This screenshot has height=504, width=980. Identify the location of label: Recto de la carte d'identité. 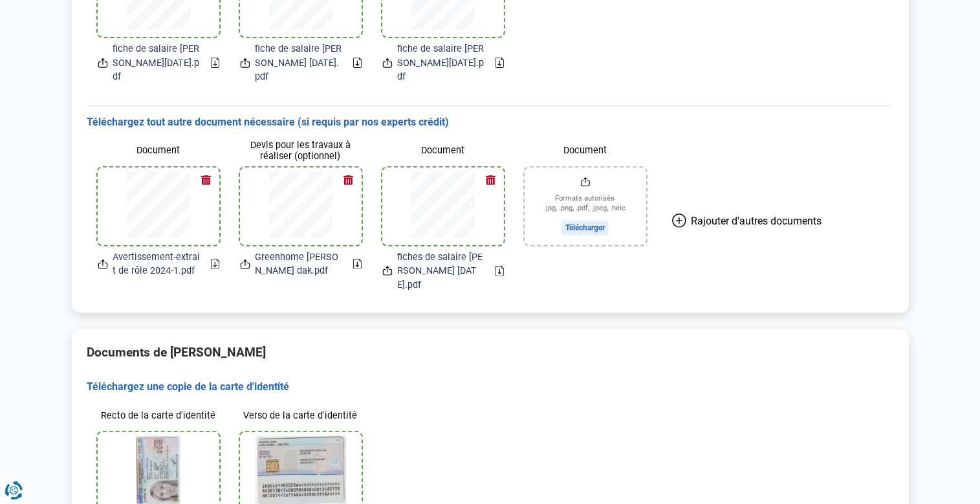
(159, 416).